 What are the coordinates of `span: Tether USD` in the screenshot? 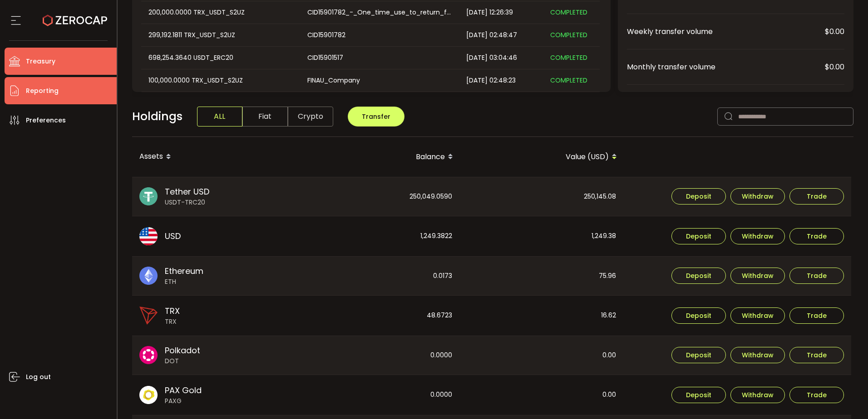 It's located at (187, 191).